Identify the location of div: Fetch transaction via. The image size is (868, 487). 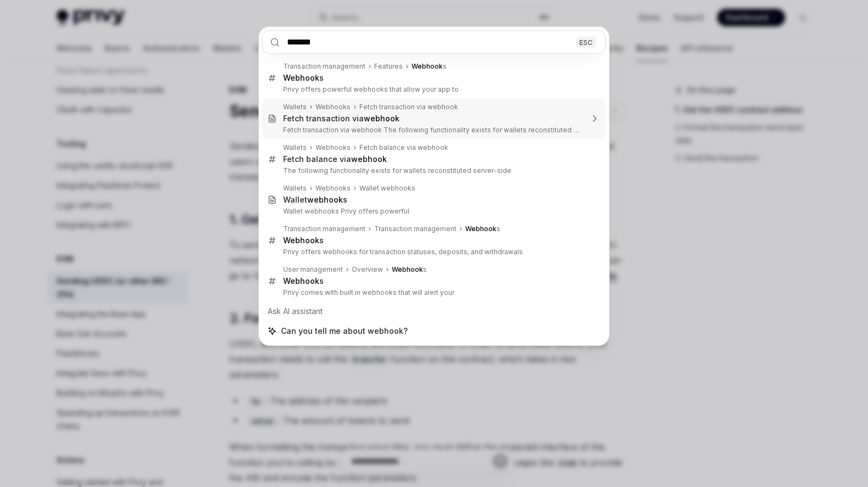
(341, 118).